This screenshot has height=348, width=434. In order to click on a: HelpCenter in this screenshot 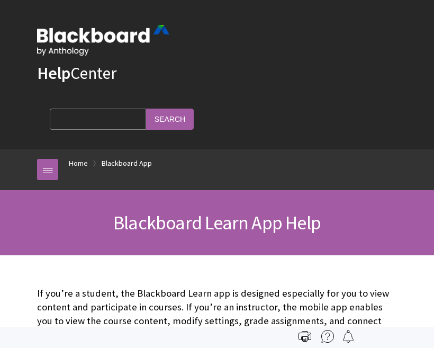, I will do `click(77, 73)`.